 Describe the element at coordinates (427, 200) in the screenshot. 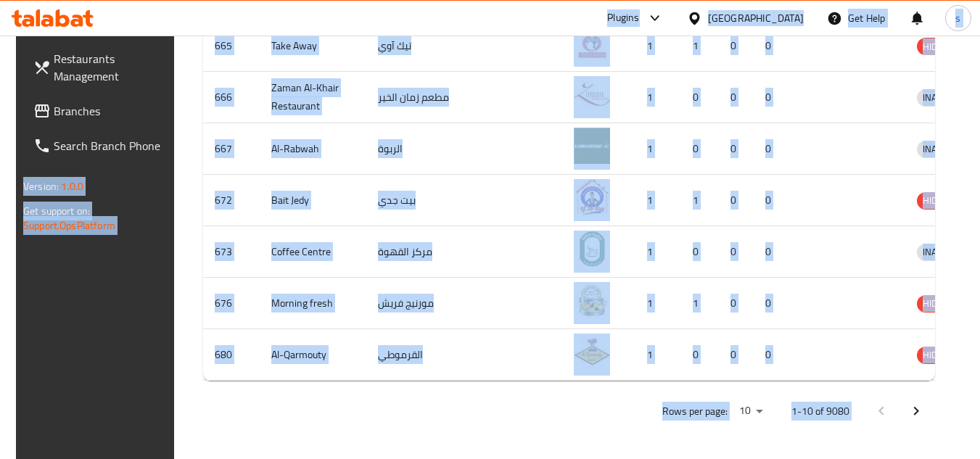

I see `td: بيت جدي` at that location.